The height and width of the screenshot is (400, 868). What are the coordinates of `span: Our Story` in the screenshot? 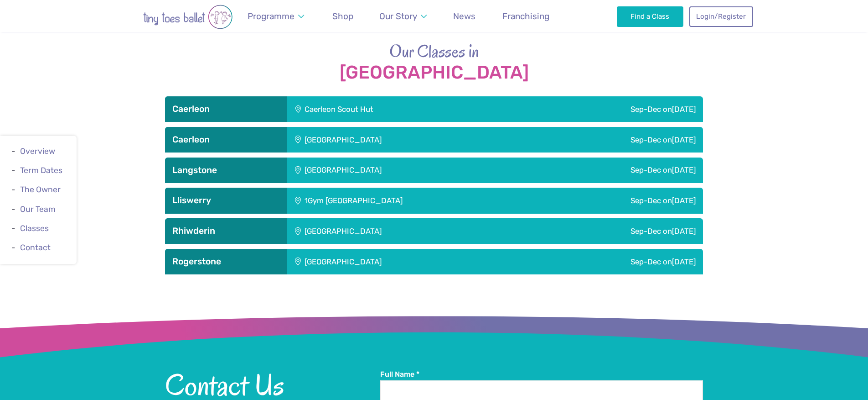 It's located at (398, 16).